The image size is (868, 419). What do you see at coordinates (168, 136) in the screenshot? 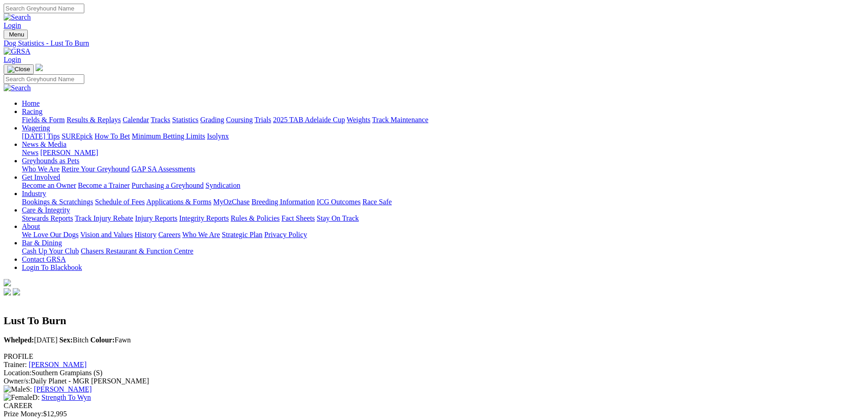
I see `a: Minimum Betting Limits` at bounding box center [168, 136].